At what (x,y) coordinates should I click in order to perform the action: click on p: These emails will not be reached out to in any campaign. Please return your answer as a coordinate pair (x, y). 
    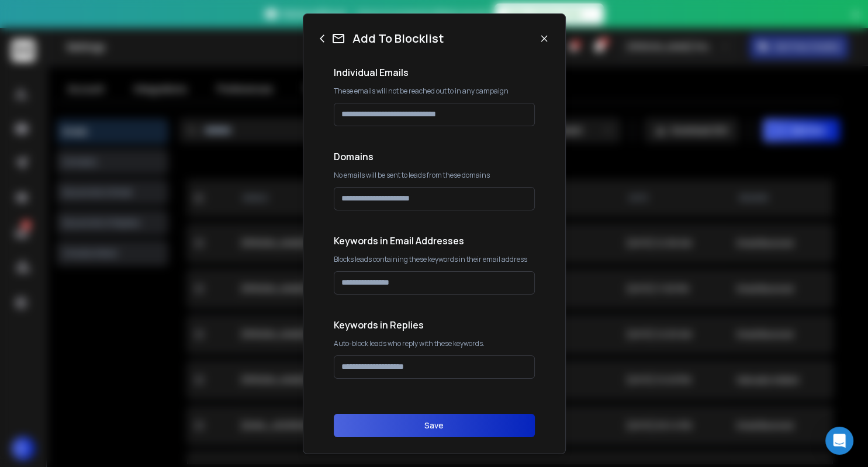
    Looking at the image, I should click on (434, 91).